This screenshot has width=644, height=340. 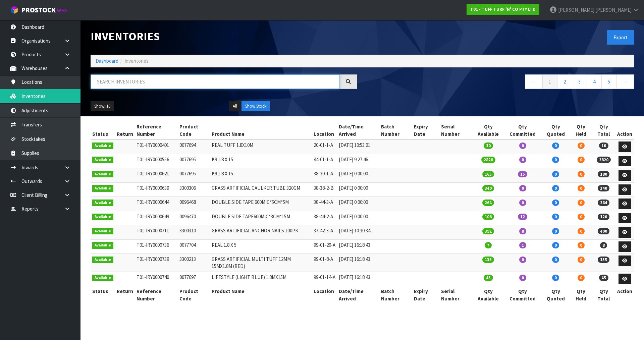 I want to click on nav: Page navigation, so click(x=500, y=82).